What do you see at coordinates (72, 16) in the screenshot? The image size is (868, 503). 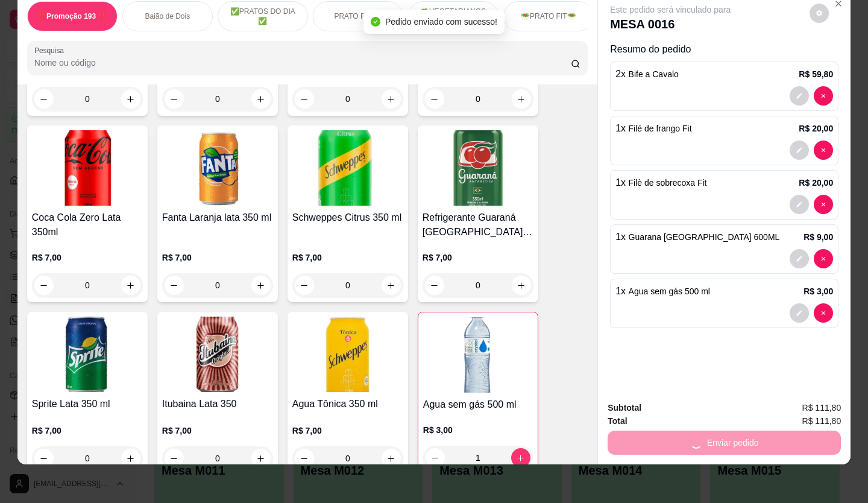 I see `p: ‼️Promoção 193 ‼️` at bounding box center [72, 16].